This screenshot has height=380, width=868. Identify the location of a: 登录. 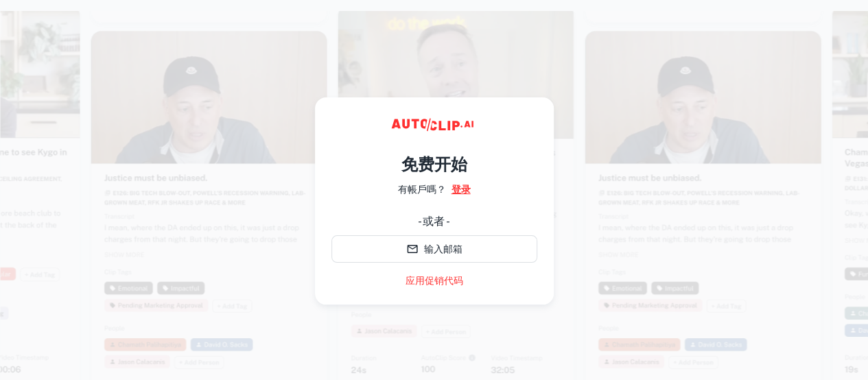
(461, 189).